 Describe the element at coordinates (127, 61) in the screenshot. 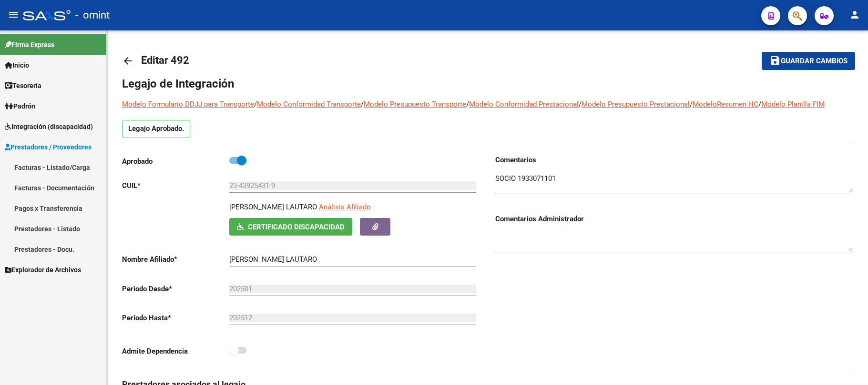

I see `mat-icon: arrow_back` at that location.